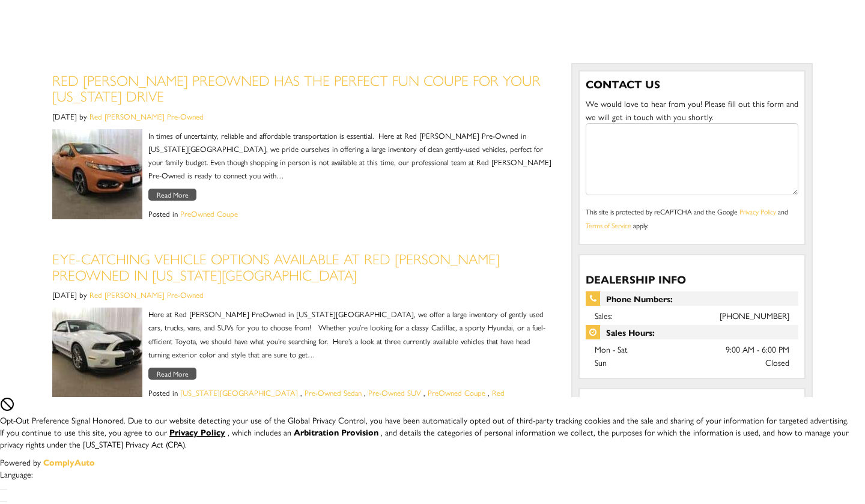 The width and height of the screenshot is (865, 504). Describe the element at coordinates (757, 349) in the screenshot. I see `span: 9:00 AM - 6:00 PM` at that location.